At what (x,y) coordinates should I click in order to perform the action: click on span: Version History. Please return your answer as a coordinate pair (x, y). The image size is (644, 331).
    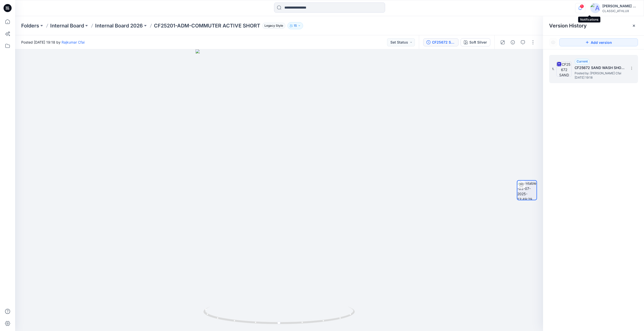
    Looking at the image, I should click on (568, 26).